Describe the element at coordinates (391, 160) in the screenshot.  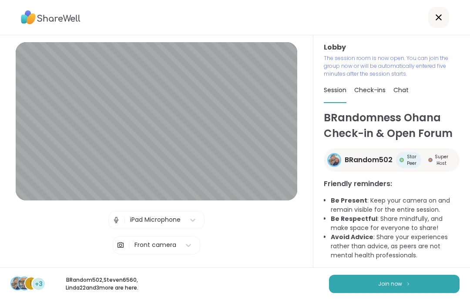
I see `a: BRandom502BRandom502Star PeerStar PeerSuper HostSuper Host` at that location.